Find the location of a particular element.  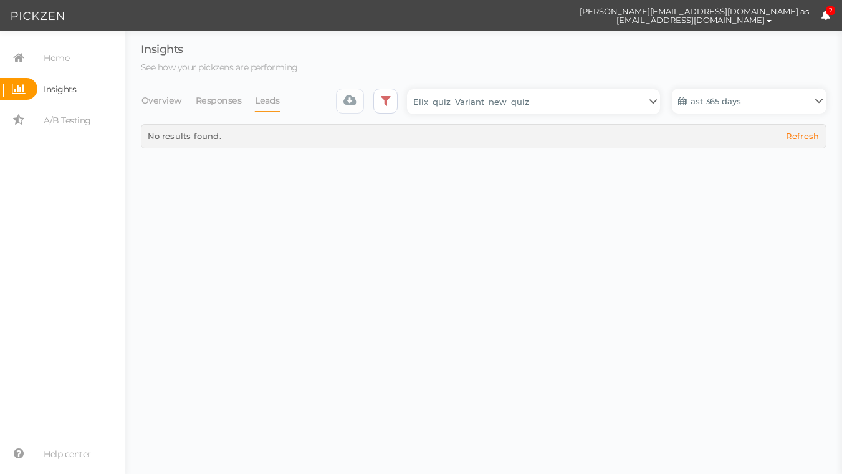

span: Help center is located at coordinates (67, 454).